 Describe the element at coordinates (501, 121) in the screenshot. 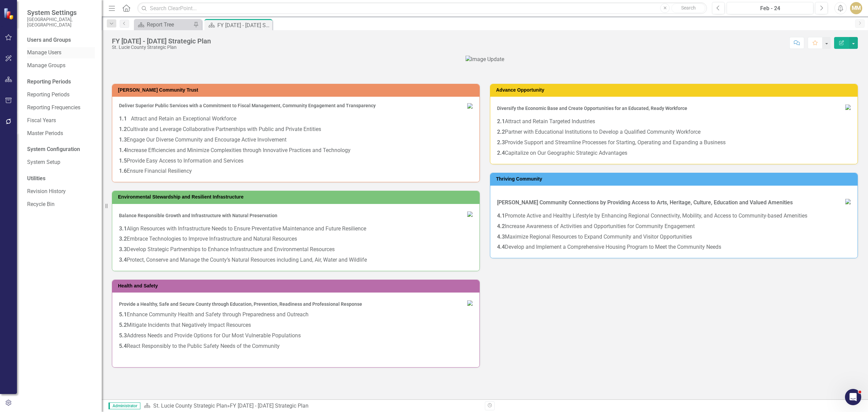

I see `strong: 2.1` at that location.